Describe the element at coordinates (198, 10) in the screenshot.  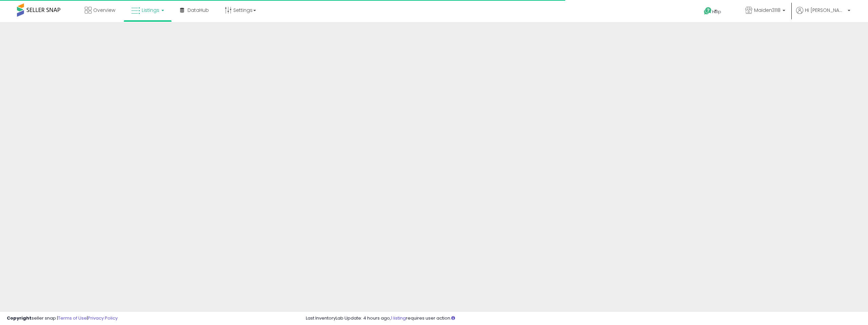
I see `span: DataHub` at that location.